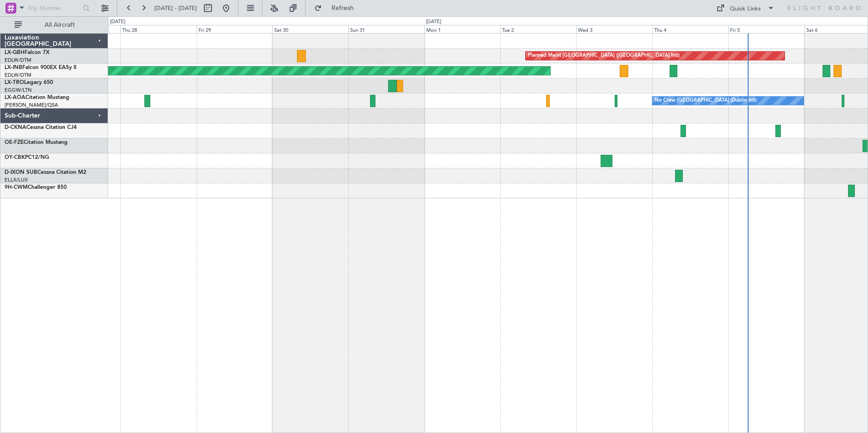 This screenshot has height=433, width=868. What do you see at coordinates (538, 29) in the screenshot?
I see `div: Tue 2` at bounding box center [538, 29].